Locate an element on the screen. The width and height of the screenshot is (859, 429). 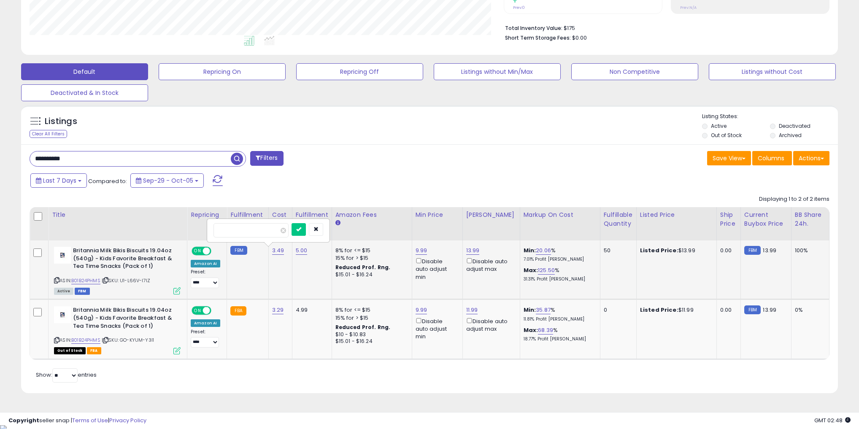
button: Last 7 Days is located at coordinates (59, 181).